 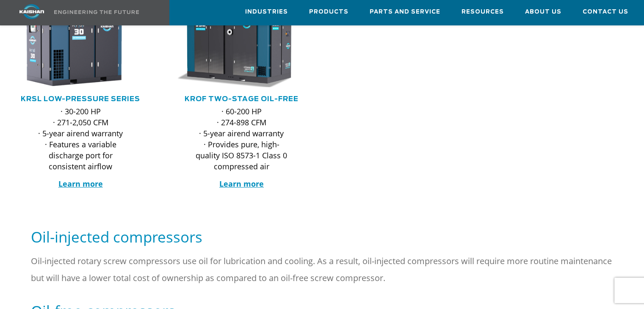 I want to click on span: Products, so click(x=329, y=12).